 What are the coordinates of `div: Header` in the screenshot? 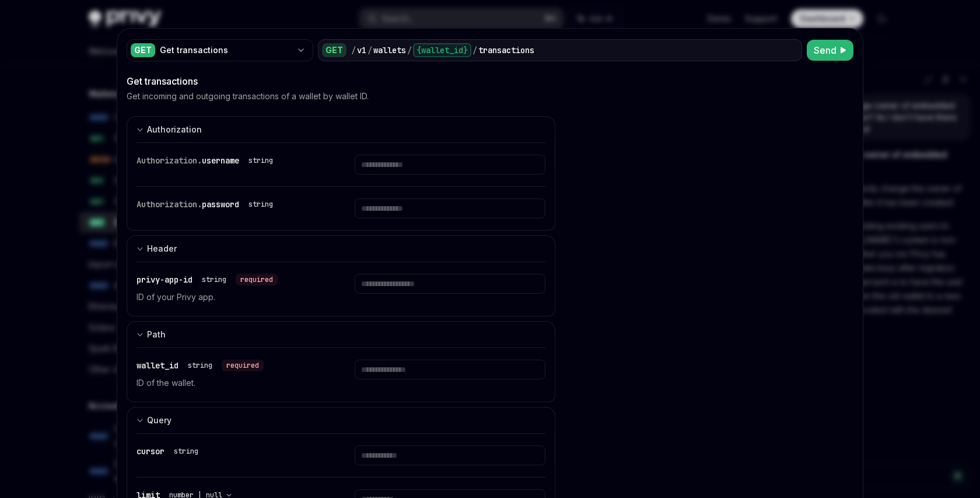 It's located at (161, 248).